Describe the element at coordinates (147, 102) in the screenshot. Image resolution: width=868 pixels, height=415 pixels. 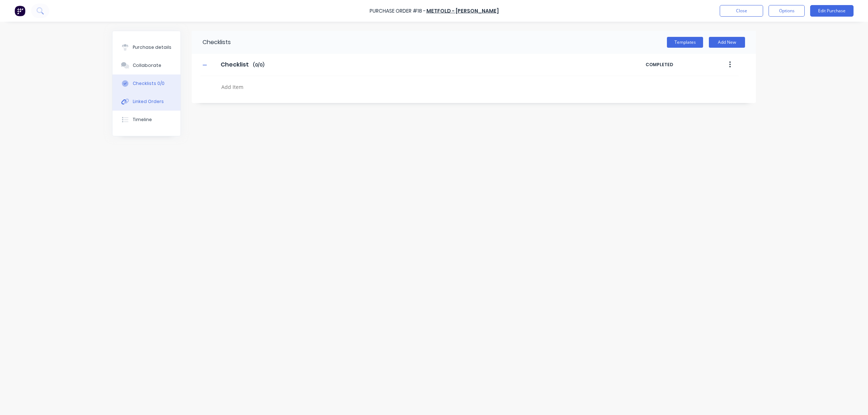
I see `button: Linked Orders` at that location.